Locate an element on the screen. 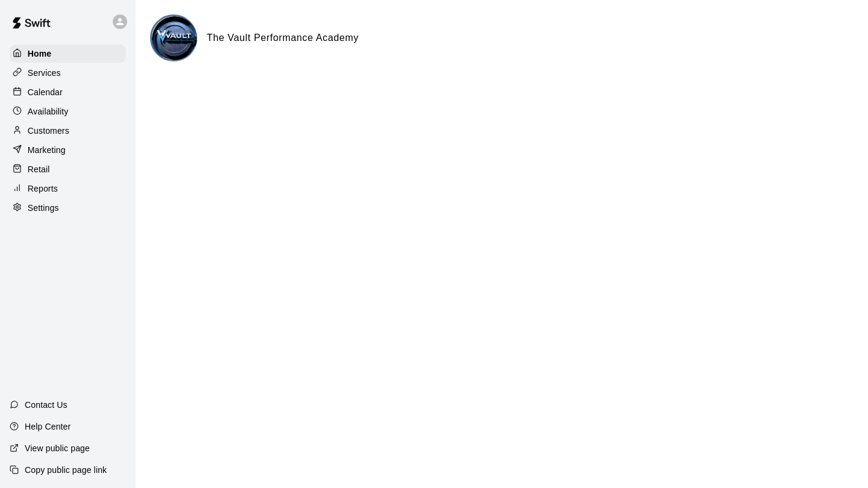  div: Retail is located at coordinates (68, 169).